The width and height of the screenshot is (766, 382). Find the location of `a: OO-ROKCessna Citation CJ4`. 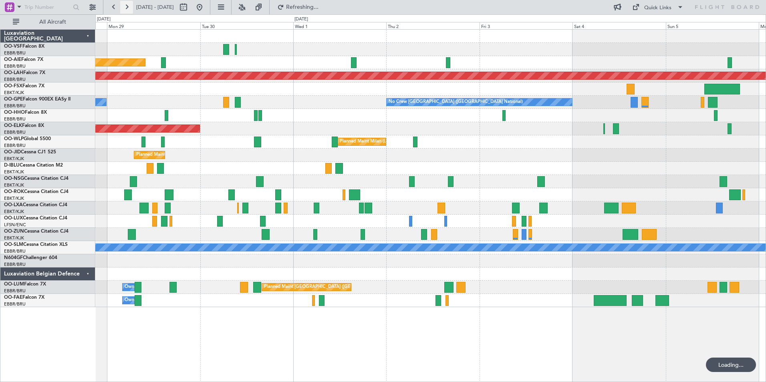

a: OO-ROKCessna Citation CJ4 is located at coordinates (36, 192).